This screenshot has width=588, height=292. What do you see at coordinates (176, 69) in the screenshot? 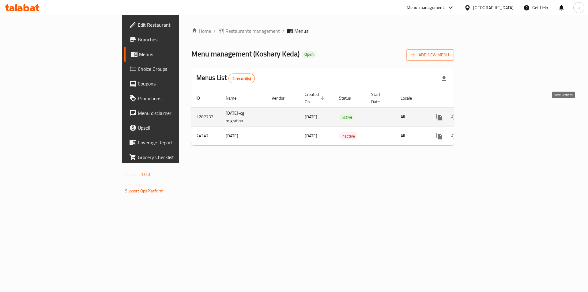
I see `span: Choice Groups` at bounding box center [176, 69].